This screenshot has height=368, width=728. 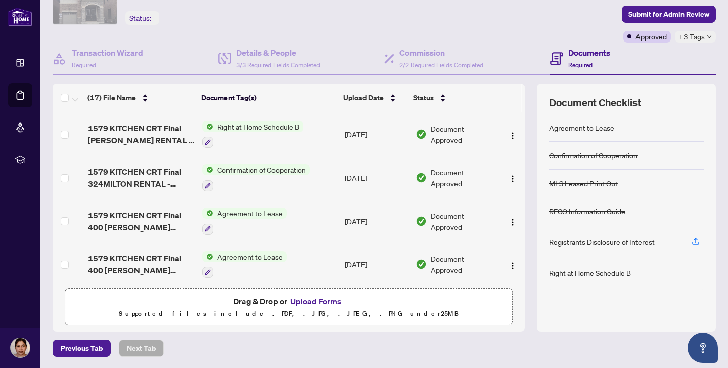 What do you see at coordinates (142, 18) in the screenshot?
I see `div: Status:` at bounding box center [142, 18].